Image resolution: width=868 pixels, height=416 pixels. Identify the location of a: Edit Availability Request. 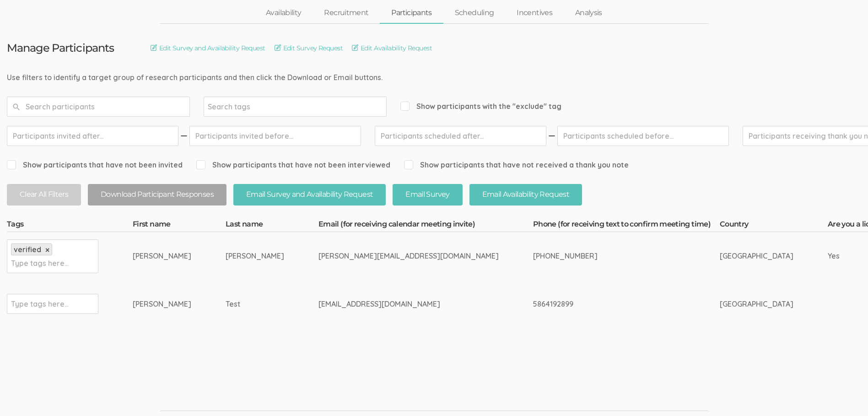
(391, 48).